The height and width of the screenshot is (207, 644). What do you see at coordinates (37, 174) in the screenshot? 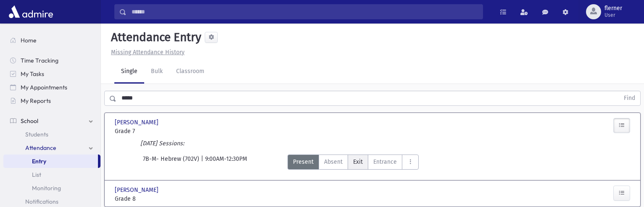
I see `span: List` at bounding box center [37, 174].